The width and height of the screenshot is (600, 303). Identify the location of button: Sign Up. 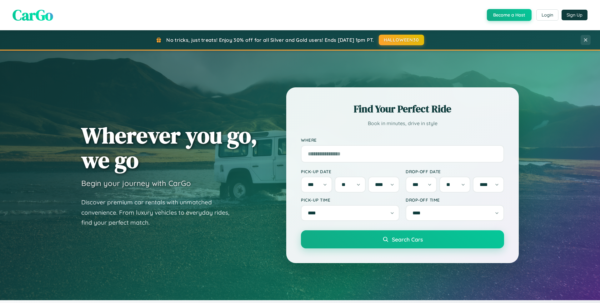
(574, 15).